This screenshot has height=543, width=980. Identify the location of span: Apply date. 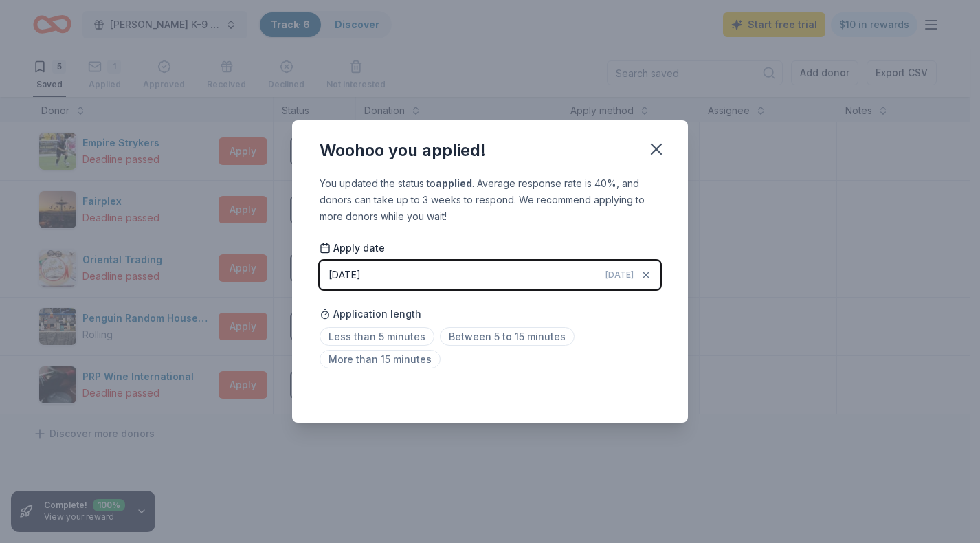
(352, 248).